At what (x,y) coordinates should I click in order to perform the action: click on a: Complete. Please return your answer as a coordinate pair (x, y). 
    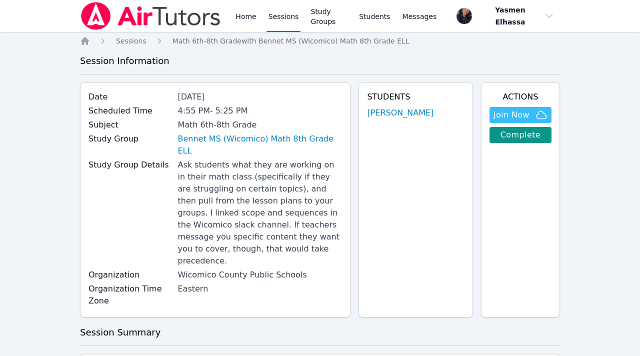
    Looking at the image, I should click on (521, 135).